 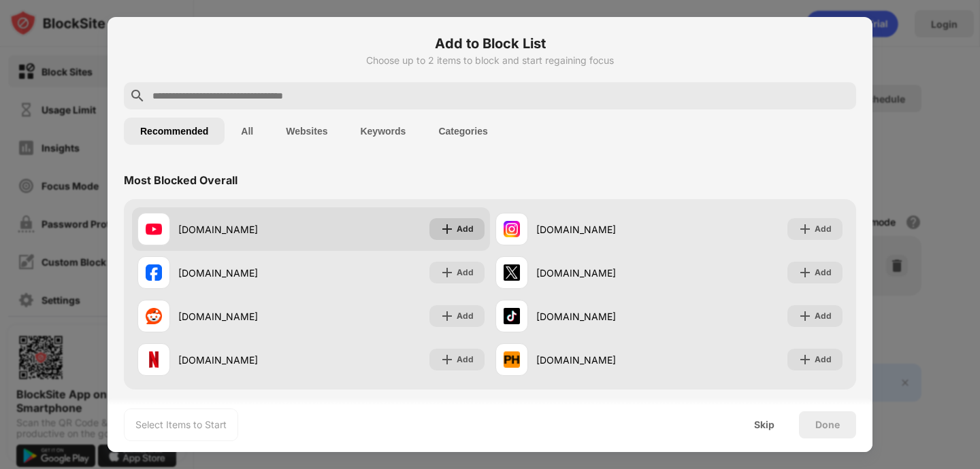 I want to click on img: search.svg, so click(x=138, y=96).